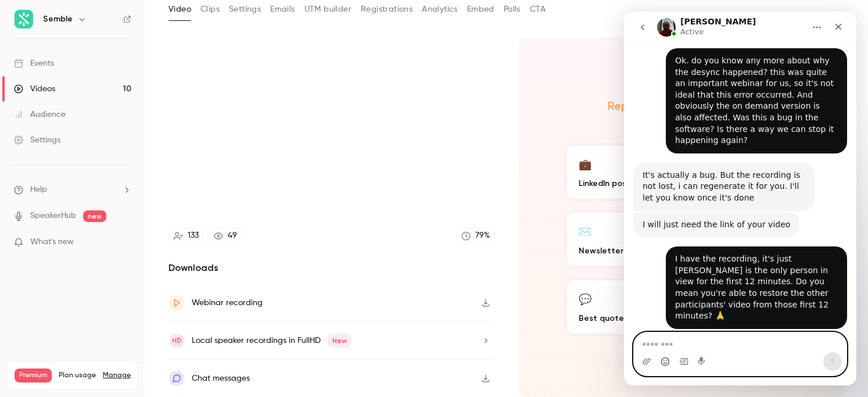  What do you see at coordinates (53, 216) in the screenshot?
I see `a: SpeakerHub` at bounding box center [53, 216].